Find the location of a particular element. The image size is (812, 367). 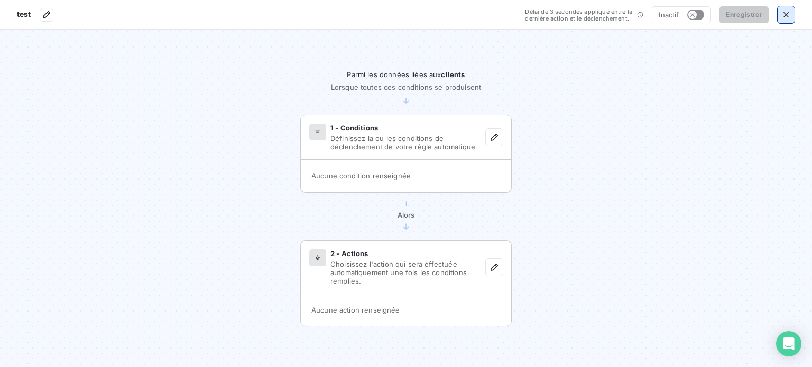

span: Inactif is located at coordinates (669, 15).